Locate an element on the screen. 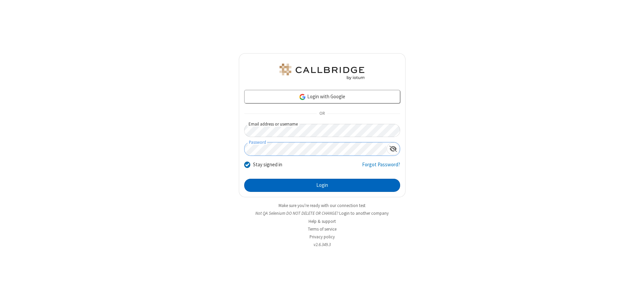 The height and width of the screenshot is (306, 644). a: Privacy policy is located at coordinates (322, 237).